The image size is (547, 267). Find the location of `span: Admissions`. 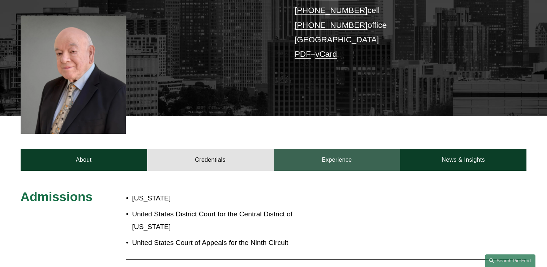

span: Admissions is located at coordinates (56, 196).